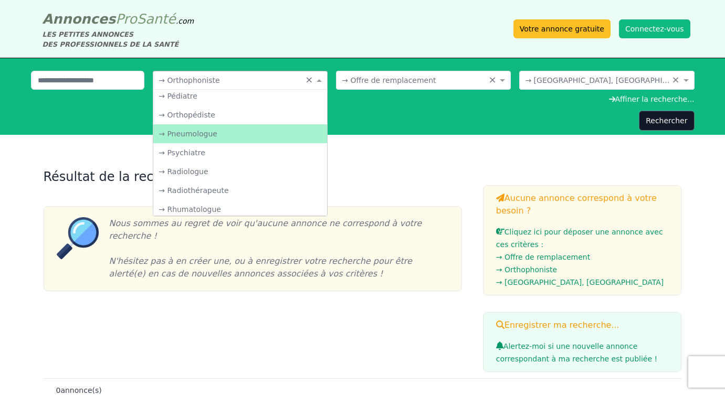 The height and width of the screenshot is (395, 725). Describe the element at coordinates (118, 39) in the screenshot. I see `div: LES PETITES ANNONCES DES PROFESSIONNELS DE LA SANTÉ` at that location.